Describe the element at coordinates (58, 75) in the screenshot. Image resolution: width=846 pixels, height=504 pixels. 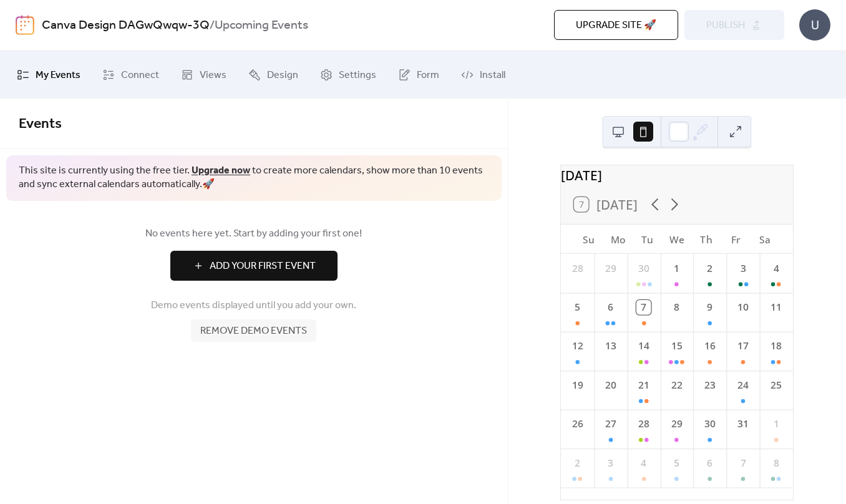
I see `span: My Events` at that location.